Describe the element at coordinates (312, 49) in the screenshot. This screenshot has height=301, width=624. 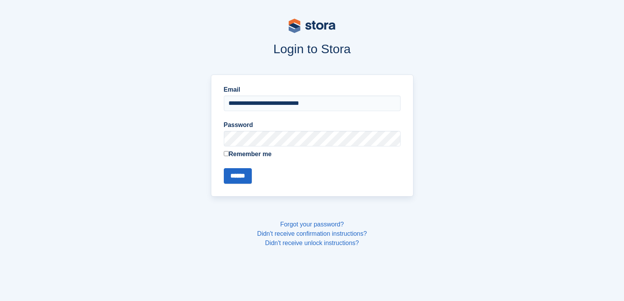
I see `h1: Login to Stora` at that location.